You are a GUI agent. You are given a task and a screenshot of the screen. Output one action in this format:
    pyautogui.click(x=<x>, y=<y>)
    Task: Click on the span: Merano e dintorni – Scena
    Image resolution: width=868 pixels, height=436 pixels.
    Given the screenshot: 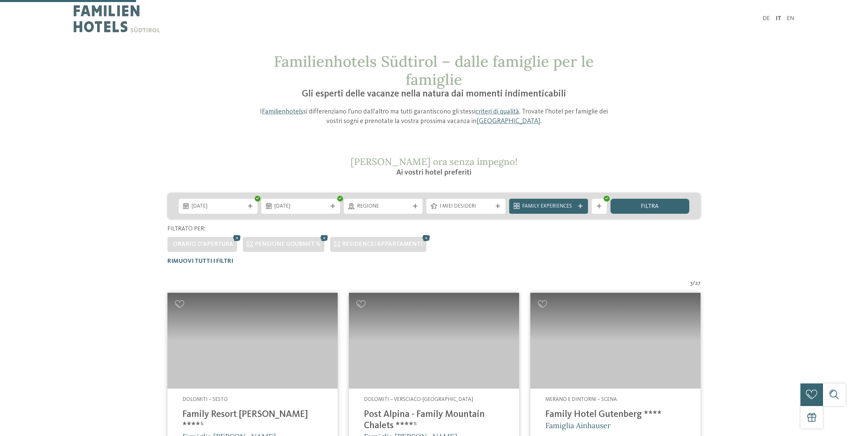 What is the action you would take?
    pyautogui.click(x=581, y=400)
    